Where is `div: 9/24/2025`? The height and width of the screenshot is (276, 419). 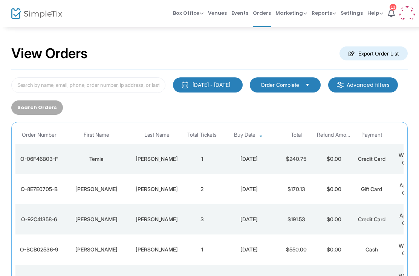
div: 9/24/2025 is located at coordinates (249, 159).